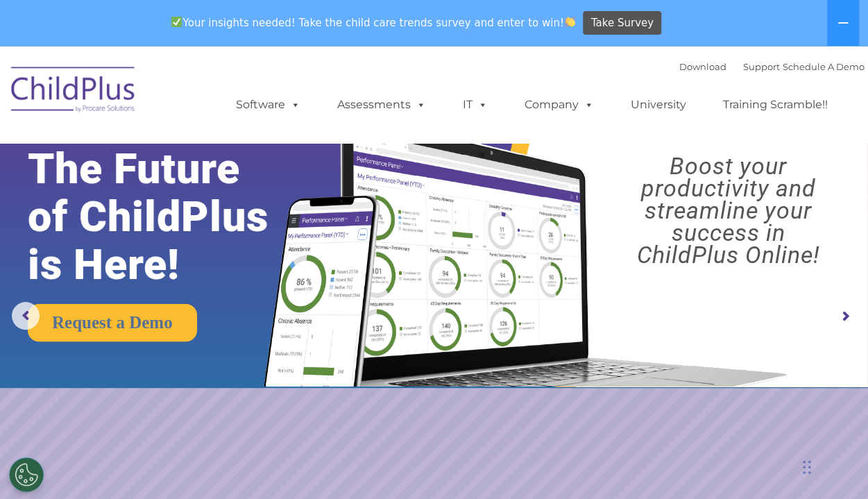 Image resolution: width=868 pixels, height=499 pixels. Describe the element at coordinates (754, 424) in the screenshot. I see `div: Chat Widget` at that location.